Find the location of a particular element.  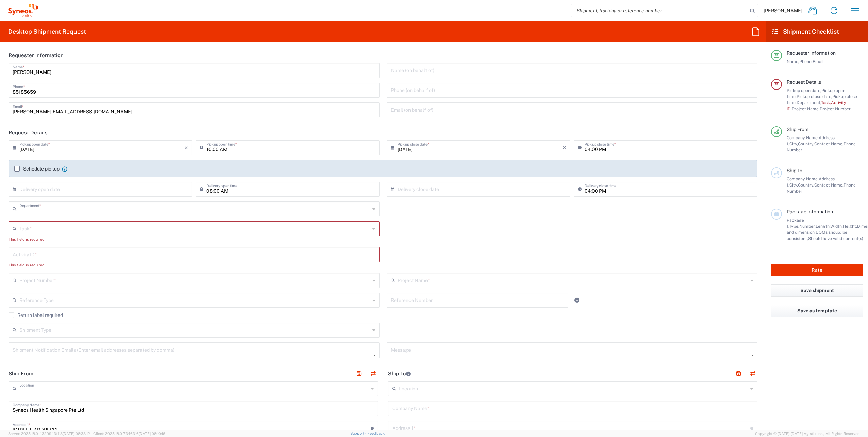

span: Department, is located at coordinates (809, 103).